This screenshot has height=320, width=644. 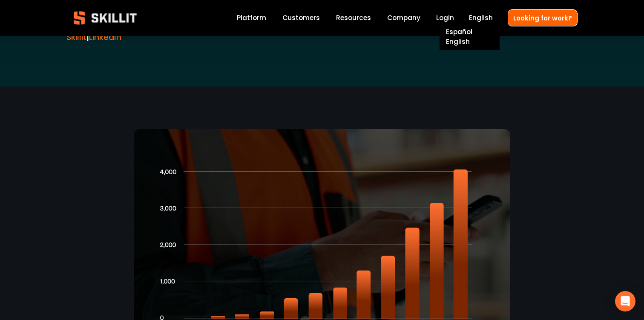 I want to click on div: language picker, so click(x=481, y=18).